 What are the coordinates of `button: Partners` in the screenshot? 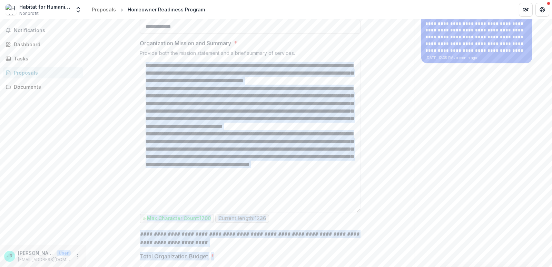 It's located at (526, 10).